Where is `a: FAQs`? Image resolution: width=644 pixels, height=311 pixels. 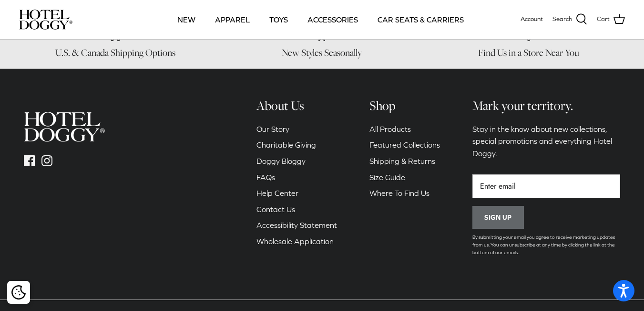 a: FAQs is located at coordinates (266, 177).